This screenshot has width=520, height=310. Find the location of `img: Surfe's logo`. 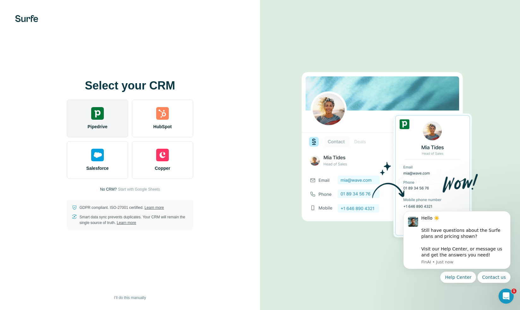

img: Surfe's logo is located at coordinates (27, 19).